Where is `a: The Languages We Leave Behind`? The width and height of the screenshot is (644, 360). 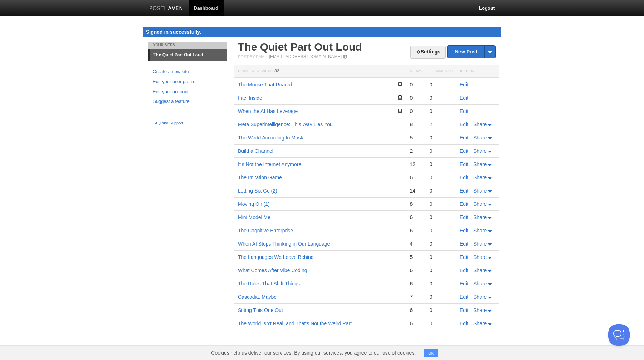 a: The Languages We Leave Behind is located at coordinates (275, 257).